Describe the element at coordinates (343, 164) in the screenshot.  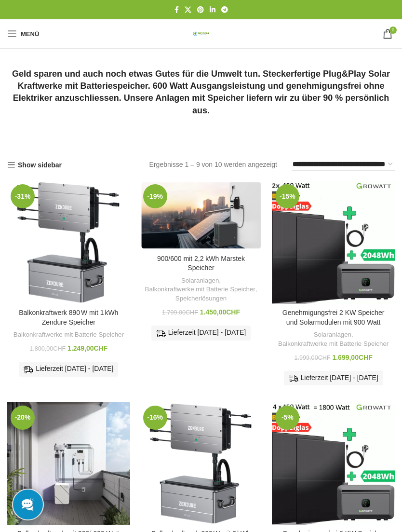
I see `select: Shop-Reihenfolge` at that location.